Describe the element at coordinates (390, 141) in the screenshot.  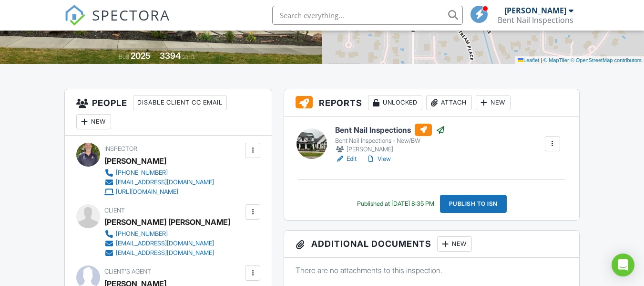
I see `div: Bent Nail Inspections - New/BW` at that location.